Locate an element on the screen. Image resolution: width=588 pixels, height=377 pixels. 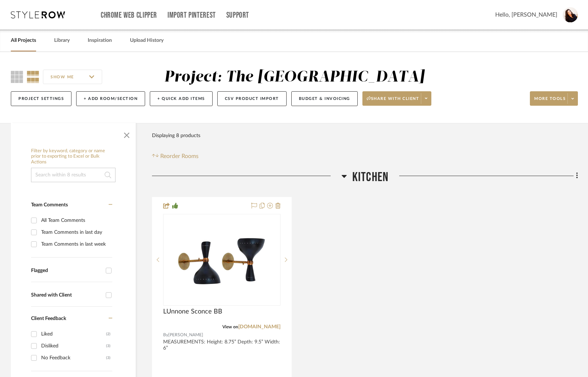
div: Team Comments in last week is located at coordinates (76, 244).